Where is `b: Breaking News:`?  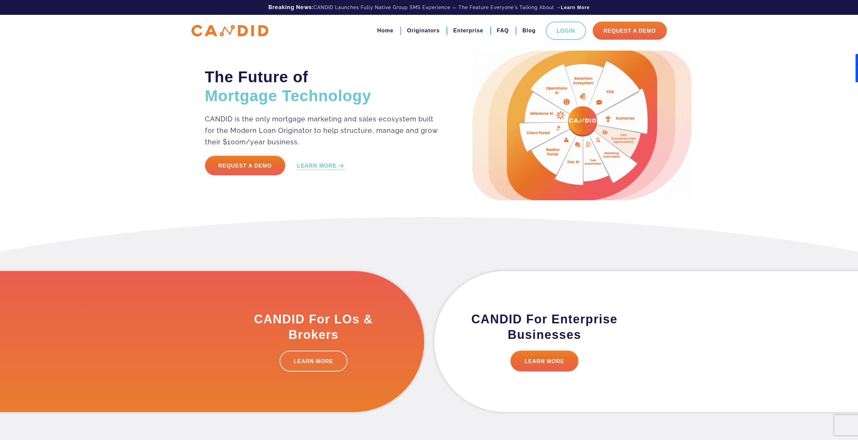 b: Breaking News: is located at coordinates (291, 7).